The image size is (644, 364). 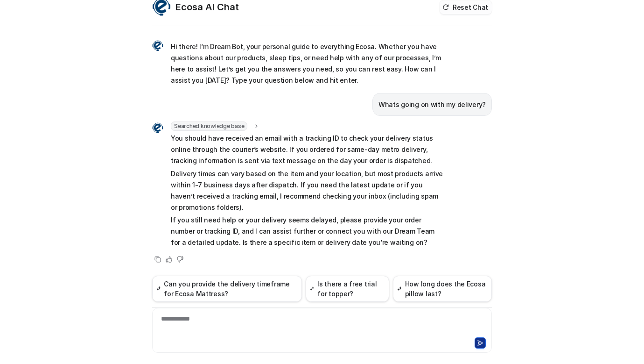 I want to click on p: Hi there! I’m Dream Bot, your personal guide to everything Ecosa. Whether you have questions abou..., so click(x=307, y=64).